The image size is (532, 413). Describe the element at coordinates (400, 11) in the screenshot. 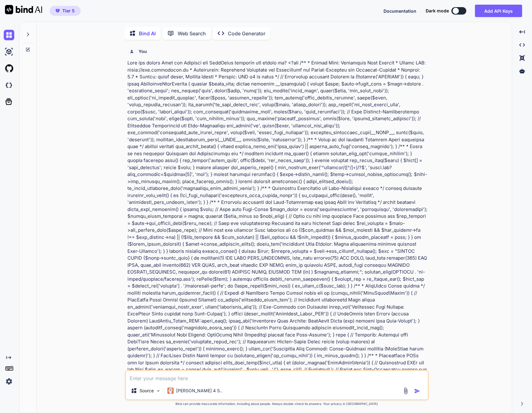

I see `span: Documentation` at that location.